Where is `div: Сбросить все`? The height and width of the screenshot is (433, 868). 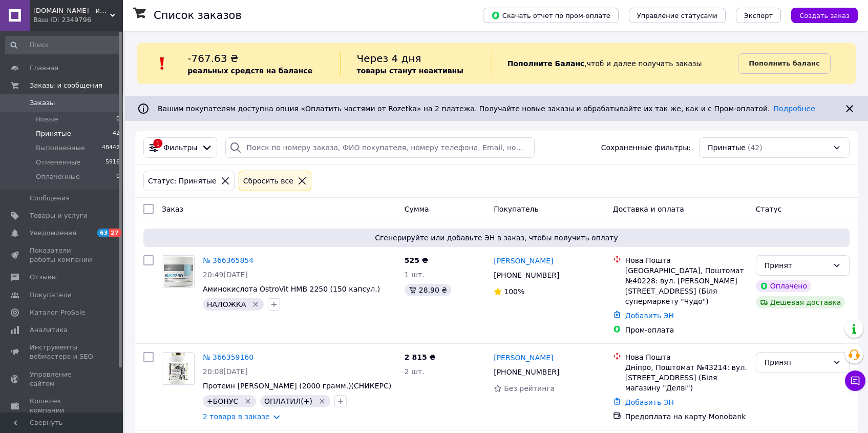
div: Сбросить все is located at coordinates (269, 181).